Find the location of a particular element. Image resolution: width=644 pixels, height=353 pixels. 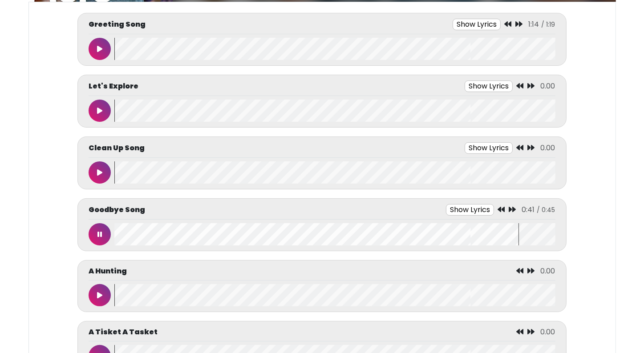

span: / 1:19 is located at coordinates (548, 25).